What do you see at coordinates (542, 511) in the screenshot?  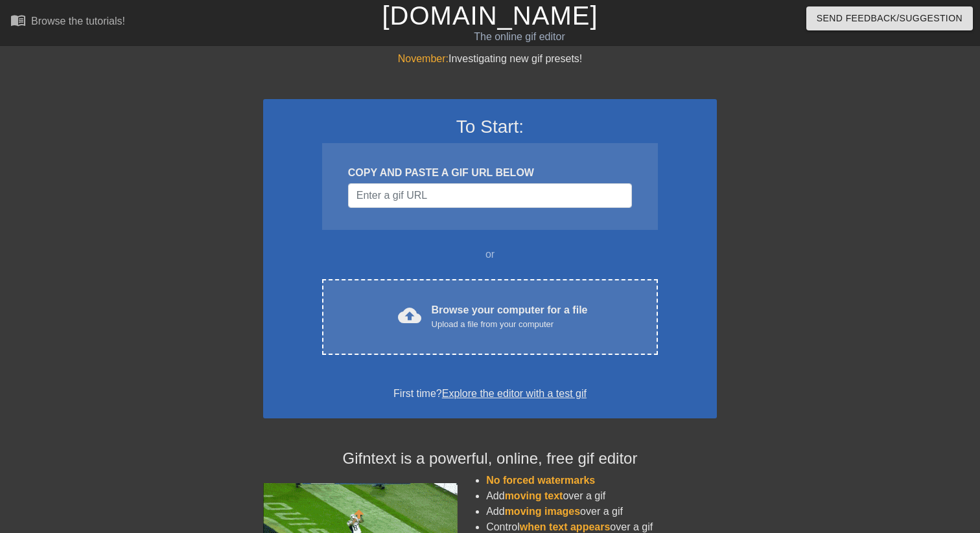 I see `span: moving images` at bounding box center [542, 511].